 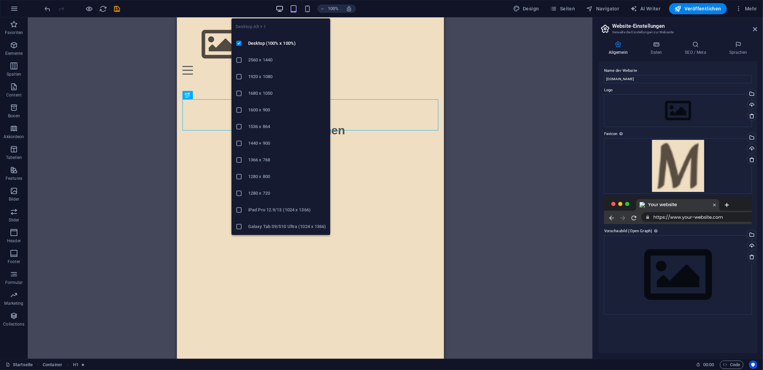 I want to click on p: Favoriten, so click(x=14, y=33).